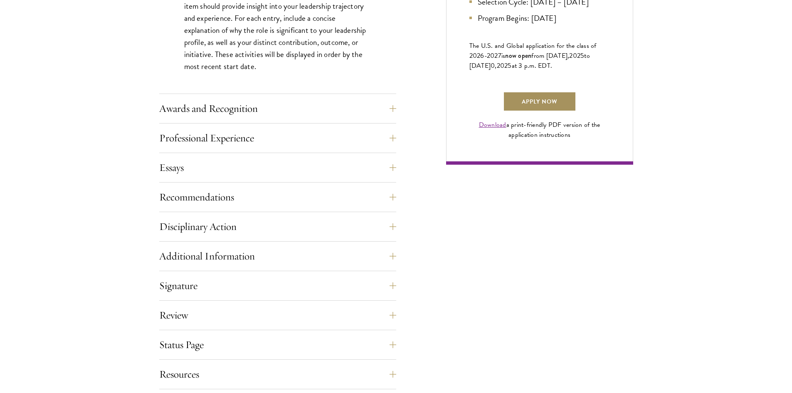  I want to click on button: Disciplinary Action, so click(278, 227).